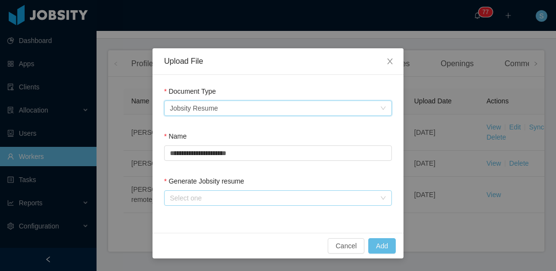 This screenshot has height=271, width=556. I want to click on button: Add, so click(381, 245).